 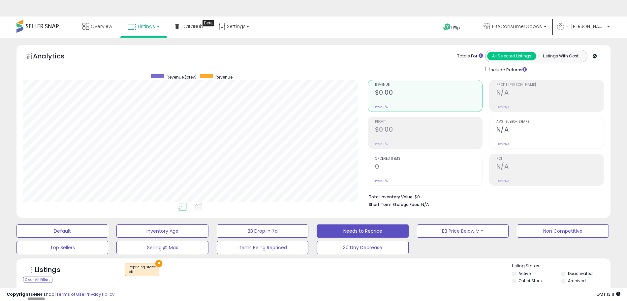 I want to click on span: 2025-09-16 13:11 GMT, so click(x=608, y=294).